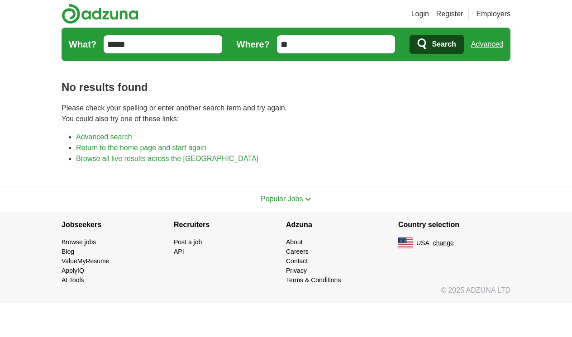 The height and width of the screenshot is (337, 572). What do you see at coordinates (436, 44) in the screenshot?
I see `button: Search` at bounding box center [436, 44].